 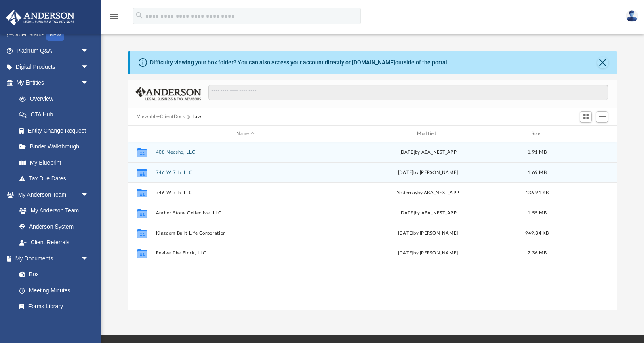 What do you see at coordinates (537, 152) in the screenshot?
I see `span: 1.91 MB` at bounding box center [537, 152].